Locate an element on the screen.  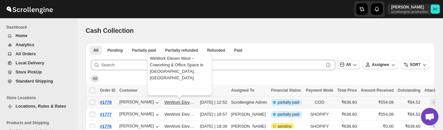
span: Store PickUp is located at coordinates (29, 72).